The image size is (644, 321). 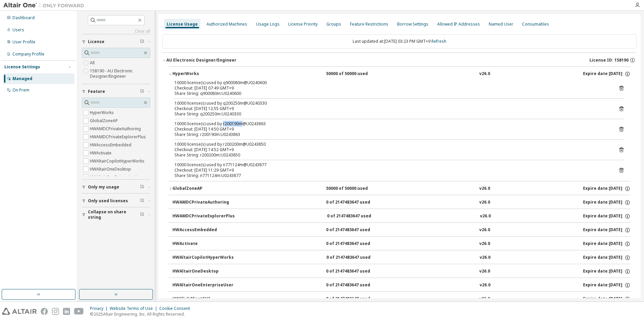 What do you see at coordinates (24, 42) in the screenshot?
I see `div: User Profile` at bounding box center [24, 42].